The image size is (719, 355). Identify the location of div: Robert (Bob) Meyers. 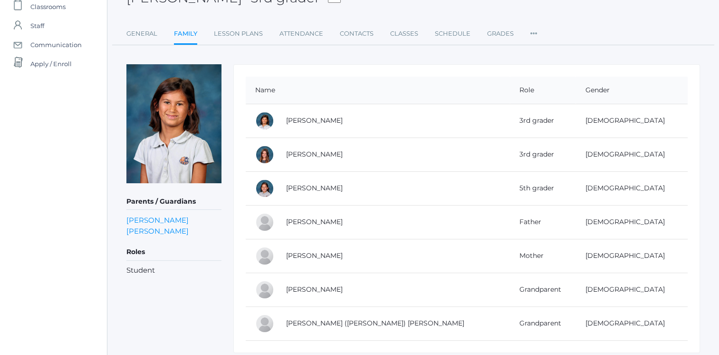
(265, 323).